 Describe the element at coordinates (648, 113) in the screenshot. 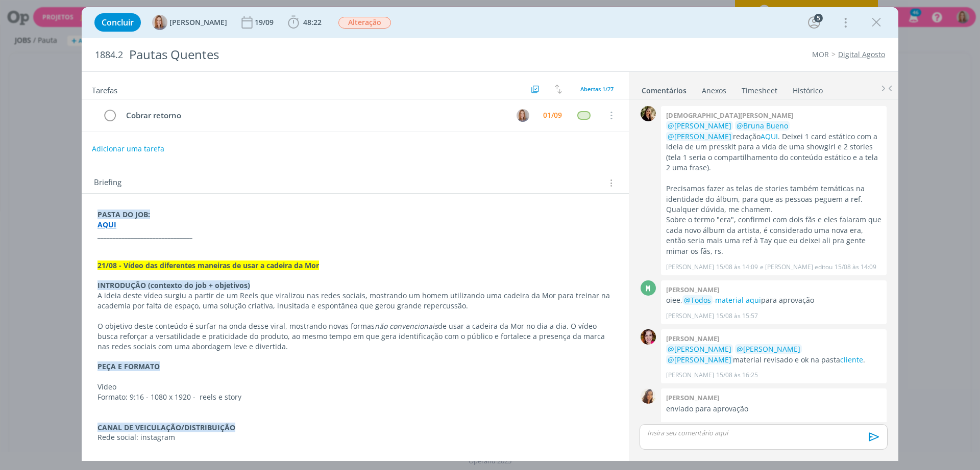

I see `img: C` at that location.